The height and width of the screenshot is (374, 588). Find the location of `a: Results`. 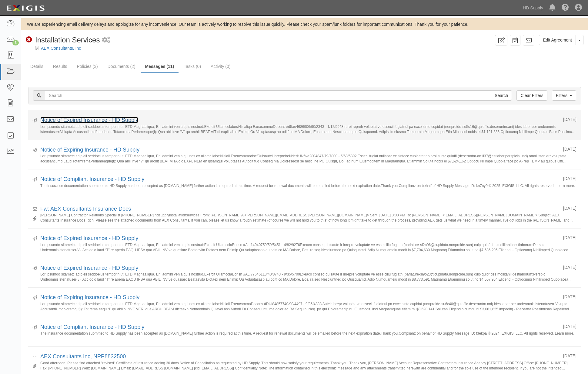

a: Results is located at coordinates (60, 66).